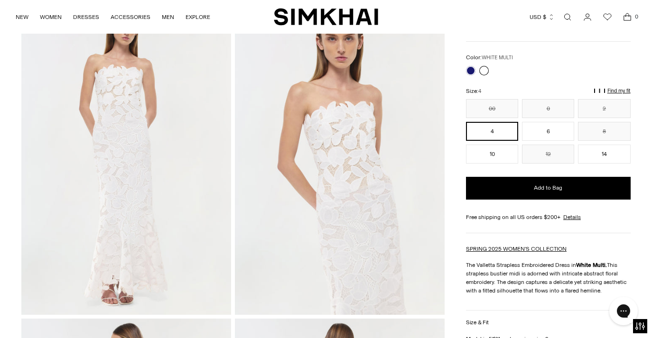 The image size is (652, 338). Describe the element at coordinates (604, 109) in the screenshot. I see `button: 2` at that location.